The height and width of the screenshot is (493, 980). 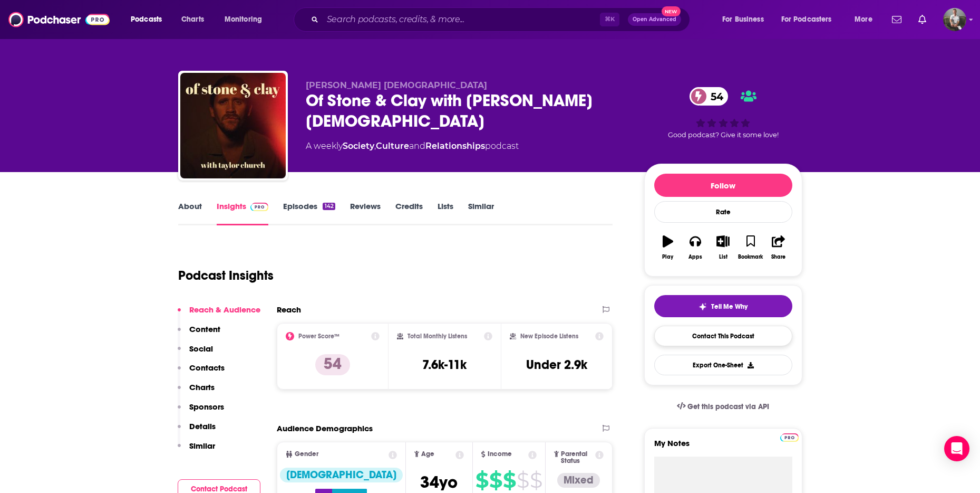 I want to click on a: Get this podcast via API, so click(x=723, y=406).